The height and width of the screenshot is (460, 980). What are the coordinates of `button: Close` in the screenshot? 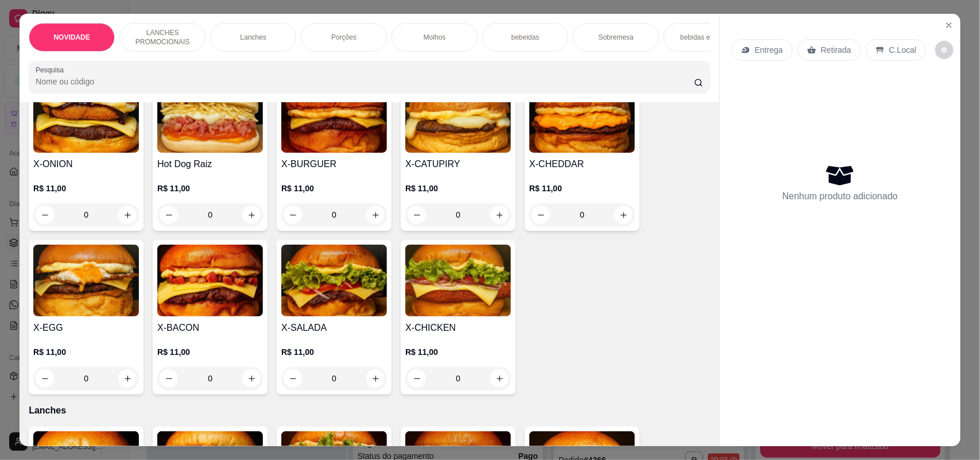 It's located at (949, 26).